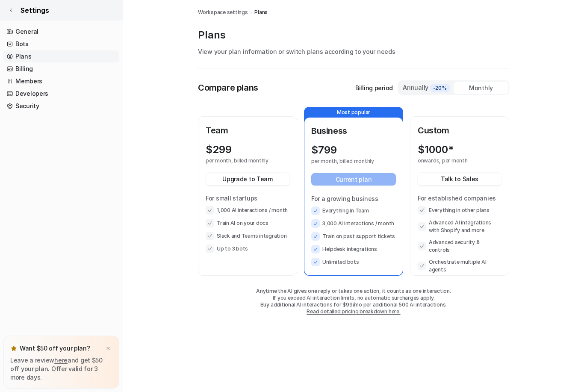 The image size is (584, 392). What do you see at coordinates (61, 81) in the screenshot?
I see `a: Members` at bounding box center [61, 81].